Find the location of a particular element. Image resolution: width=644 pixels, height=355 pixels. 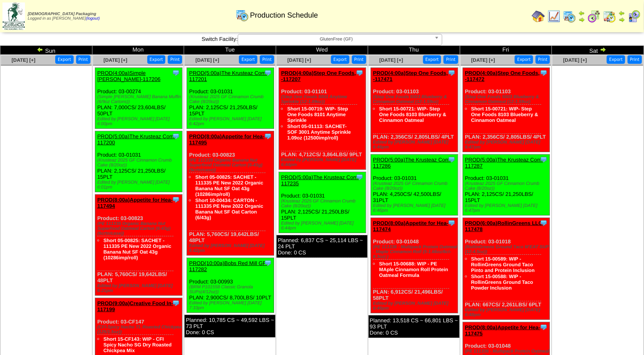

a: PROD(8:00a)Appetite for Hea-117475 is located at coordinates (503, 331).